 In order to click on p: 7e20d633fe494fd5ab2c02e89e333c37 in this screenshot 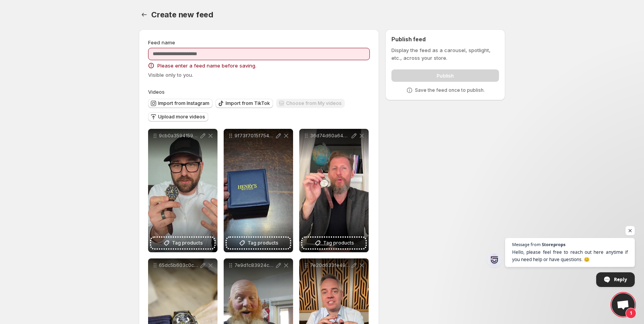, I will do `click(330, 266)`.